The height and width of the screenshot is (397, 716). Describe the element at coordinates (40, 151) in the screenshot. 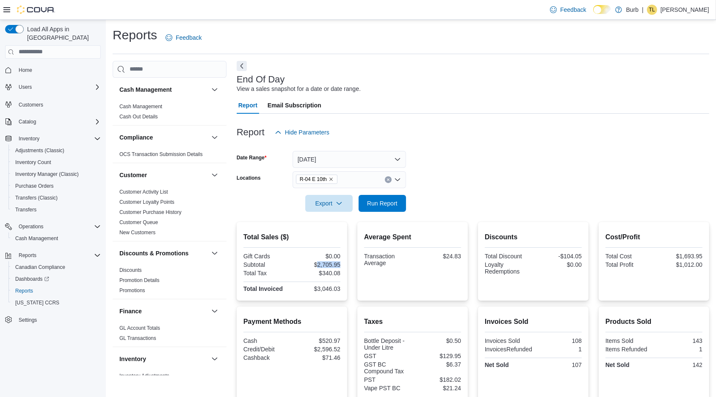

I see `a: Adjustments (Classic)` at that location.